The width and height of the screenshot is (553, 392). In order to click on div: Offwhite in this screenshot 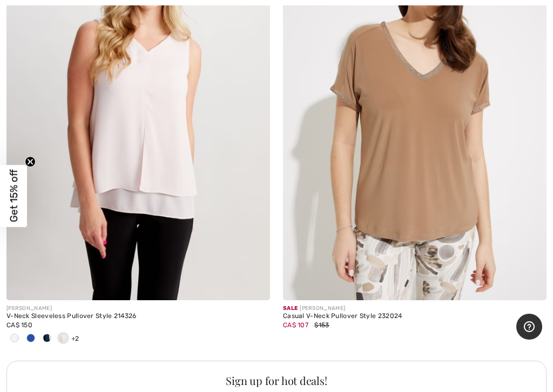, I will do `click(14, 339)`.